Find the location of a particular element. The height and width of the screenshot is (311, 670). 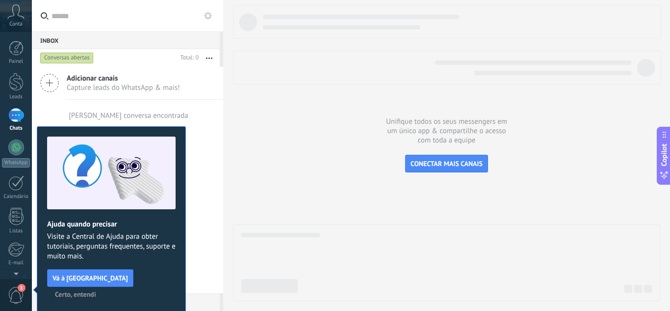

div: Leads is located at coordinates (16, 97).